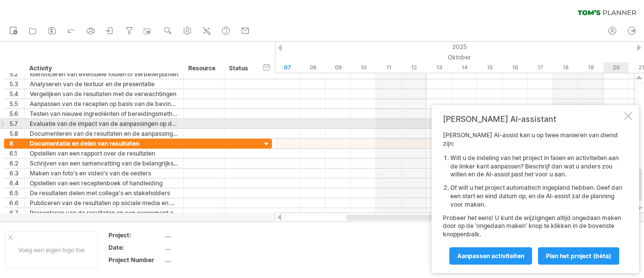  What do you see at coordinates (363, 67) in the screenshot?
I see `div: vrijdag, 10 Oktober 2025` at bounding box center [363, 67].